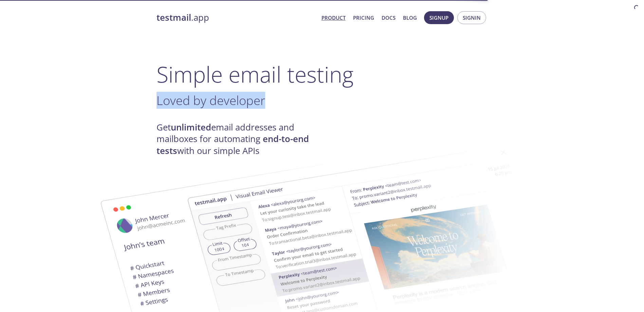 This screenshot has height=312, width=644. Describe the element at coordinates (471, 18) in the screenshot. I see `button: Signin` at that location.